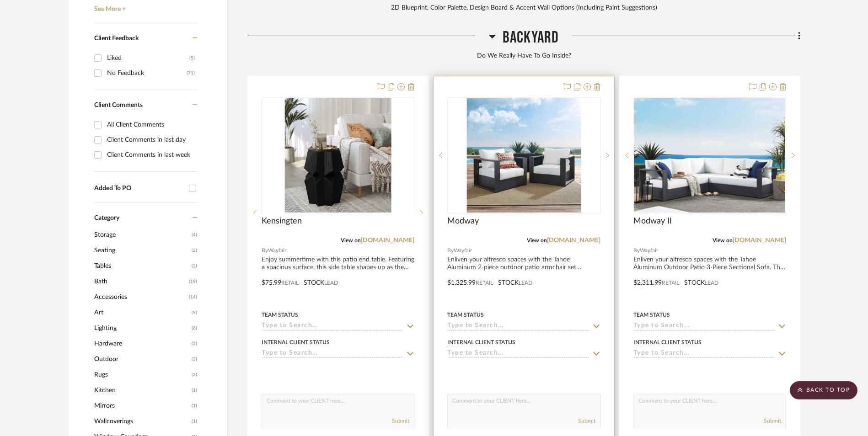  I want to click on div: (5), so click(192, 58).